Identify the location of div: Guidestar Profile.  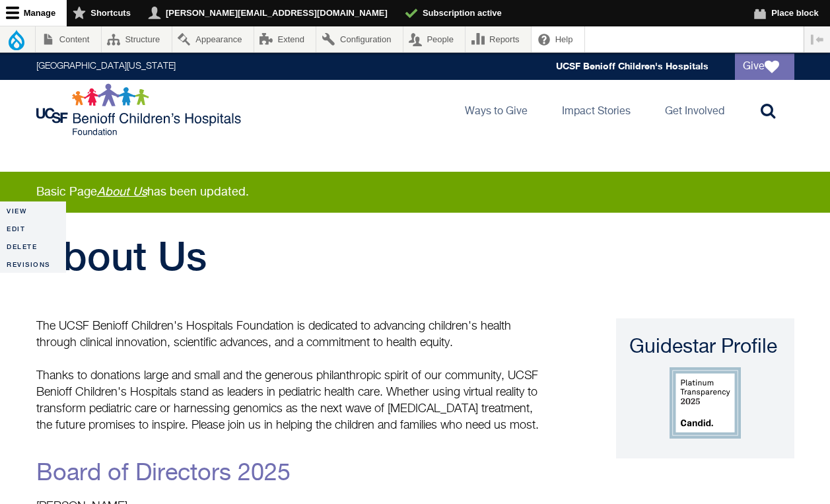
(706, 347).